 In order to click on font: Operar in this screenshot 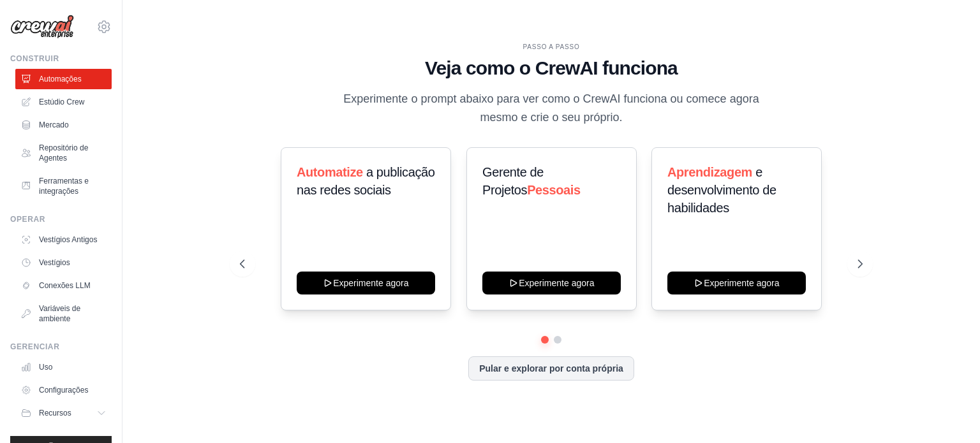, I will do `click(27, 219)`.